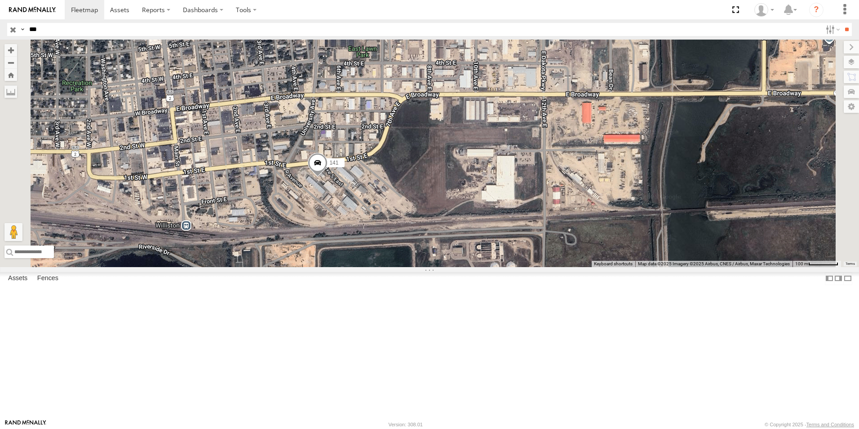 The image size is (859, 429). Describe the element at coordinates (48, 278) in the screenshot. I see `label: Fences` at that location.